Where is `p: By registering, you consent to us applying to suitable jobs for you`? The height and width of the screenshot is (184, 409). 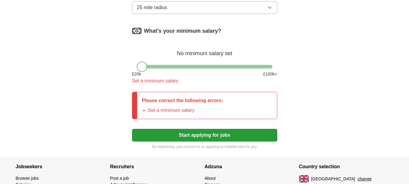
p: By registering, you consent to us applying to suitable jobs for you is located at coordinates (205, 147).